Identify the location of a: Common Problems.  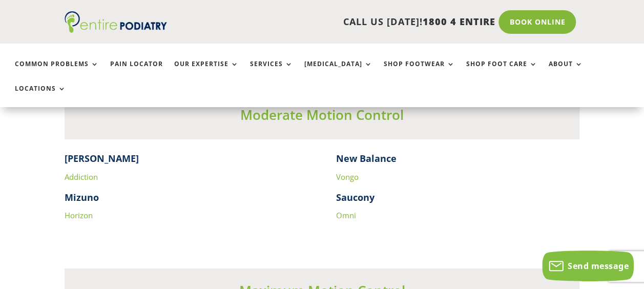
(57, 71).